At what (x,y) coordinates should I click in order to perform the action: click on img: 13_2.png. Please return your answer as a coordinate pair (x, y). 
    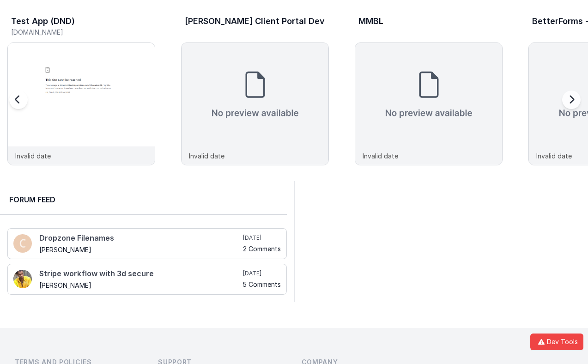
    Looking at the image, I should click on (23, 279).